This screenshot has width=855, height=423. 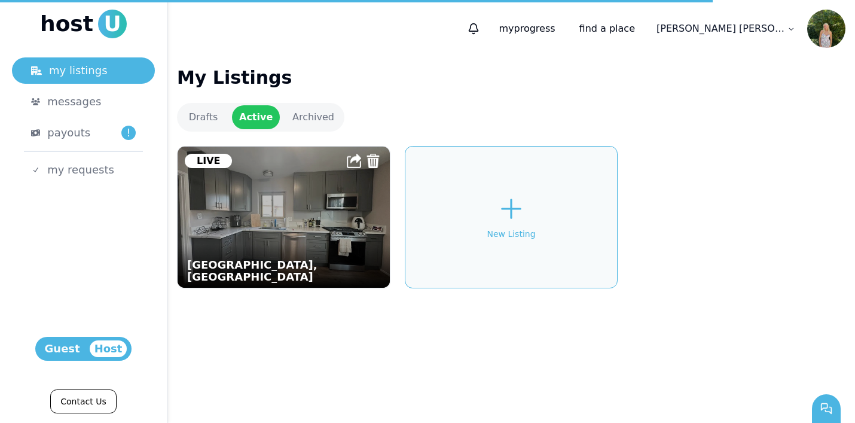 I want to click on a: Active, so click(x=256, y=117).